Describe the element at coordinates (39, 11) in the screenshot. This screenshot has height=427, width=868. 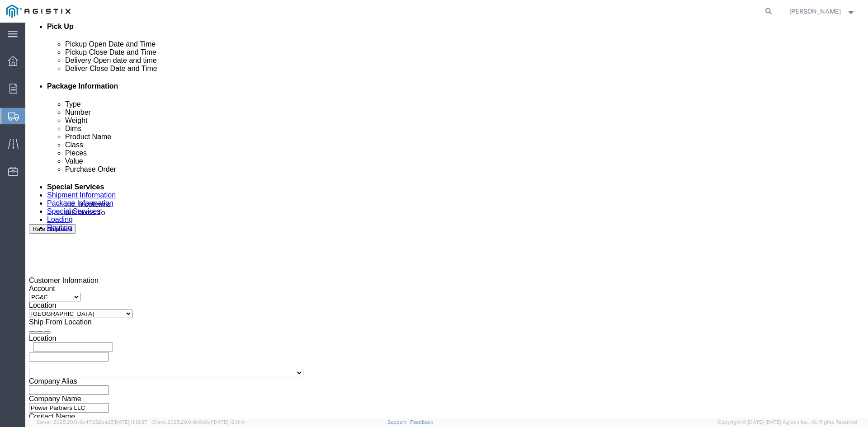
I see `img: logo` at that location.